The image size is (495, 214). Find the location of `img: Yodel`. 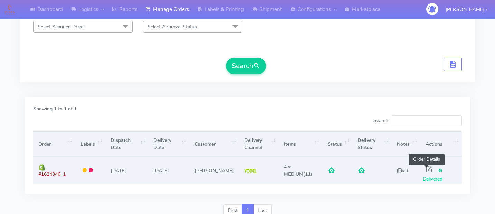

img: Yodel is located at coordinates (250, 171).